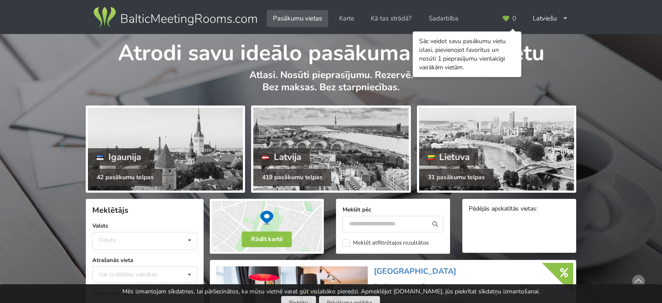 The width and height of the screenshot is (662, 303). Describe the element at coordinates (467, 54) in the screenshot. I see `div: Sāc veidot savu pasākumu vietu izlasi, pievienojot favorītus un nosūti 1 pieprasījumu vienlaicīgi...` at that location.